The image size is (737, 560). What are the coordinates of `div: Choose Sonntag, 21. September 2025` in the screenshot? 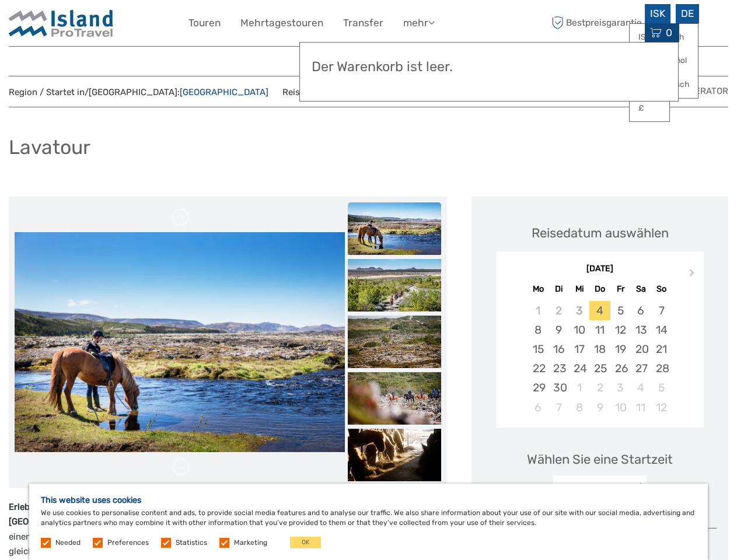 It's located at (662, 349).